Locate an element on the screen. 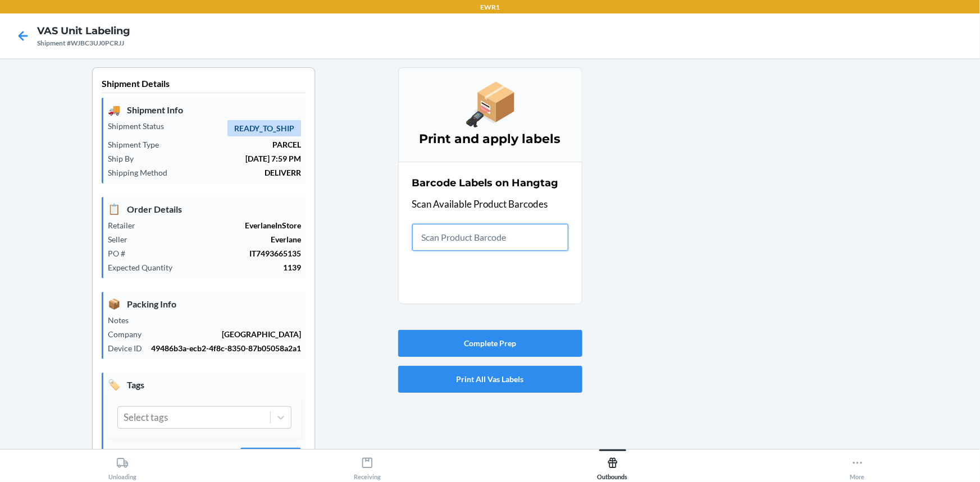 Image resolution: width=980 pixels, height=482 pixels. p: Everlane is located at coordinates (219, 239).